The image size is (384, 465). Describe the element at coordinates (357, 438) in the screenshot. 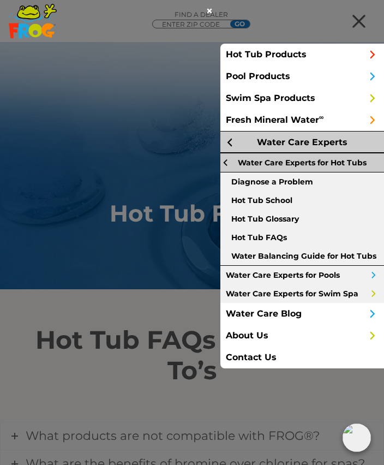

I see `img: openIcon` at that location.